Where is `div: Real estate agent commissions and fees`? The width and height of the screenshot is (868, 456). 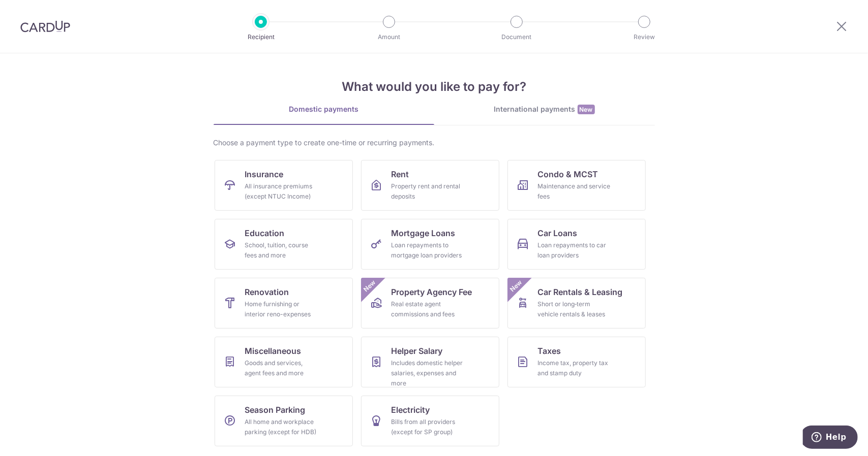 div: Real estate agent commissions and fees is located at coordinates (428, 309).